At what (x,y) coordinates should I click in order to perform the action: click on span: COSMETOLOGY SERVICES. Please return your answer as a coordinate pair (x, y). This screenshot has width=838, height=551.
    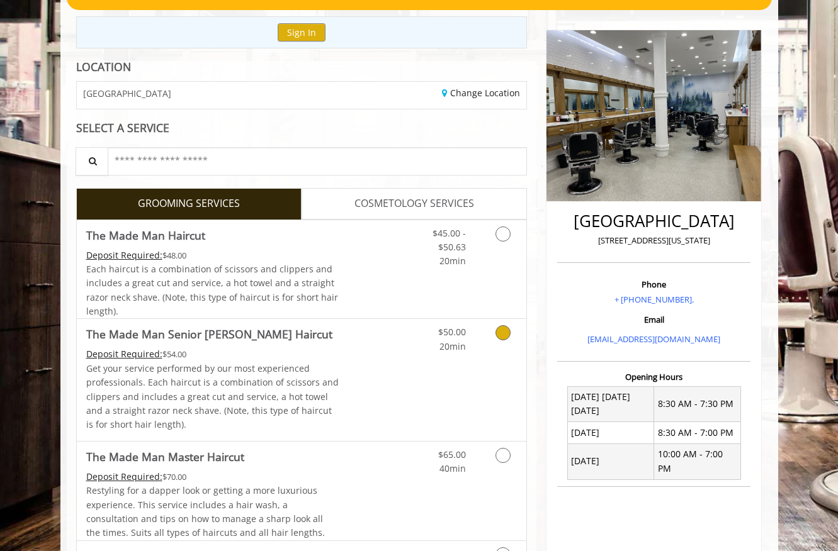
    Looking at the image, I should click on (414, 204).